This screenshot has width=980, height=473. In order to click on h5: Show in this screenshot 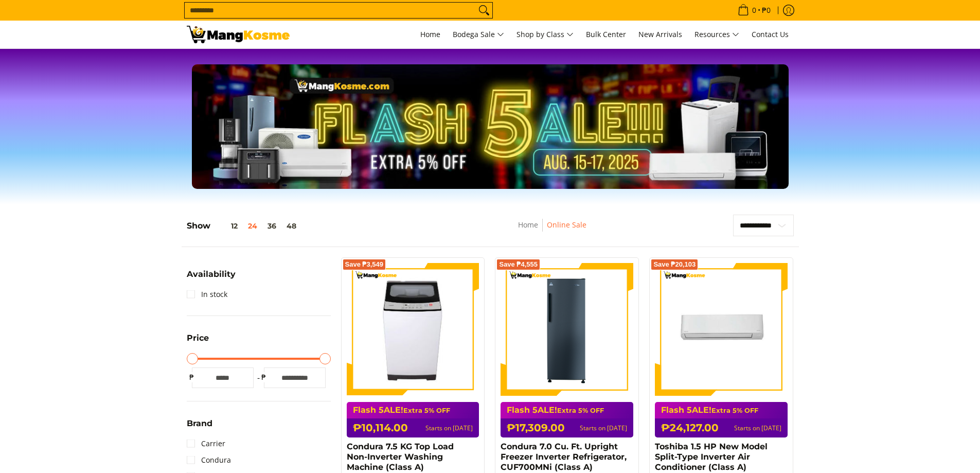, I will do `click(244, 226)`.